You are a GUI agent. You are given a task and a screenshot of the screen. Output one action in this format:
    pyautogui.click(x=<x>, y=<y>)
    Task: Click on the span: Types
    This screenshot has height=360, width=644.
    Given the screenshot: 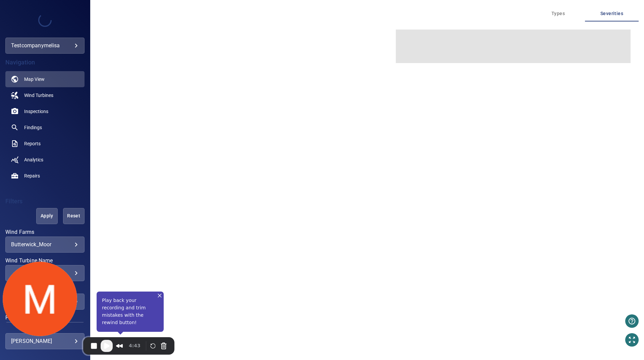 What is the action you would take?
    pyautogui.click(x=558, y=13)
    